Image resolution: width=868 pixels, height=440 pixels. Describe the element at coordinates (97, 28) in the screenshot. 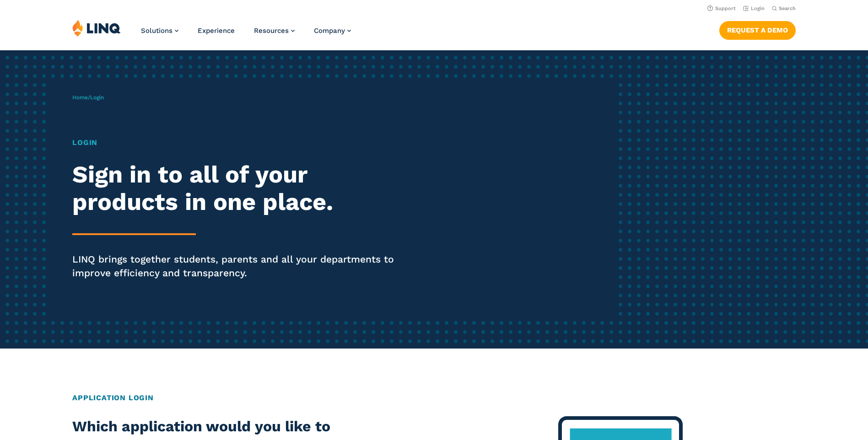

I see `img: LINQ | K‑12 Software` at that location.